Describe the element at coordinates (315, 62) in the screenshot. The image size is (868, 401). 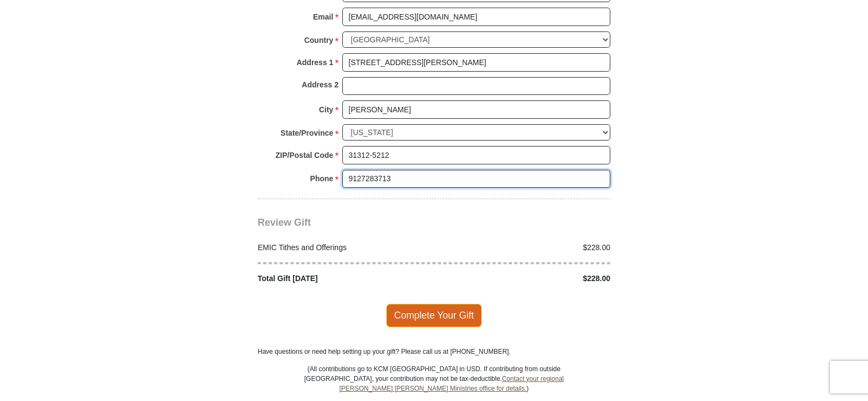
I see `strong: Address 1` at that location.